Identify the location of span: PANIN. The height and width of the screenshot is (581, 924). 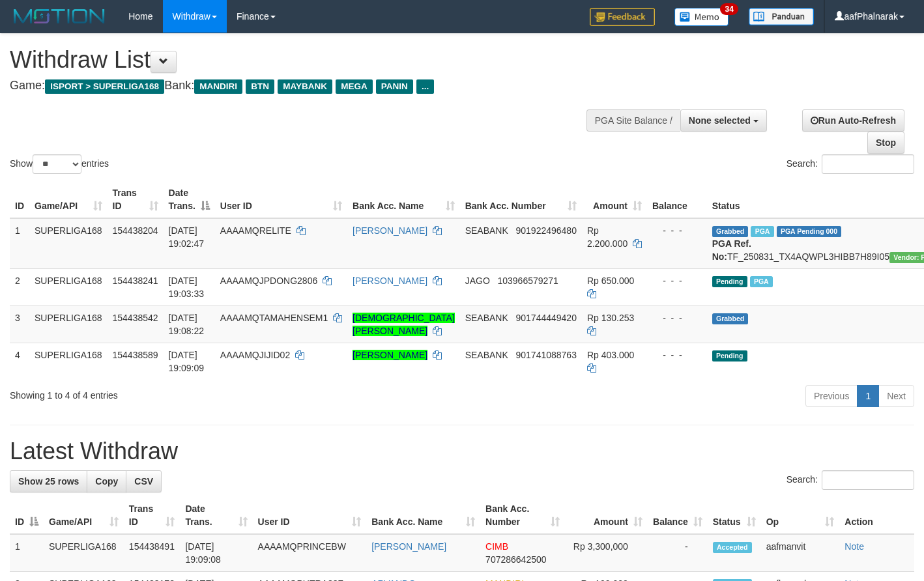
(394, 86).